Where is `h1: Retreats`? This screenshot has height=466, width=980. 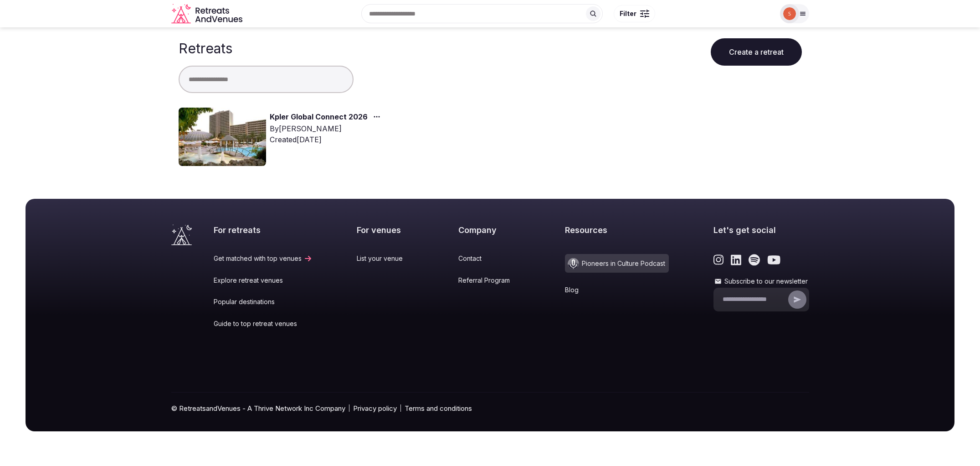
h1: Retreats is located at coordinates (205, 48).